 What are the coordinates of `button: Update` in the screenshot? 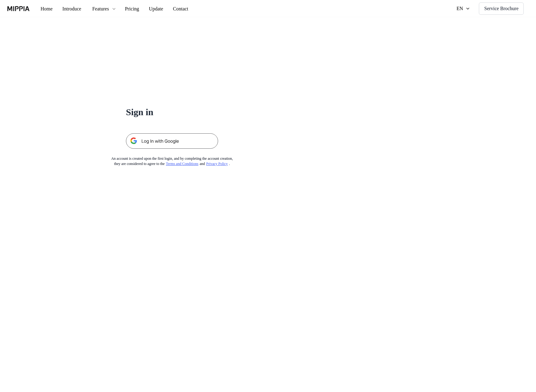 It's located at (166, 9).